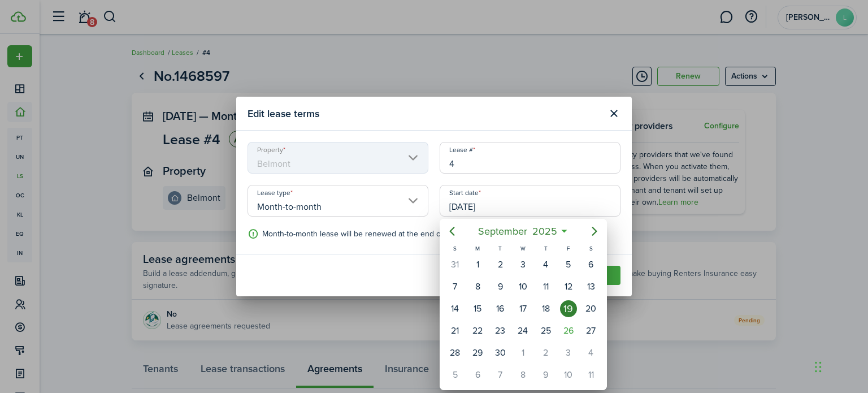 This screenshot has height=393, width=868. What do you see at coordinates (523, 352) in the screenshot?
I see `div: Wednesday, October 1, 2025` at bounding box center [523, 352].